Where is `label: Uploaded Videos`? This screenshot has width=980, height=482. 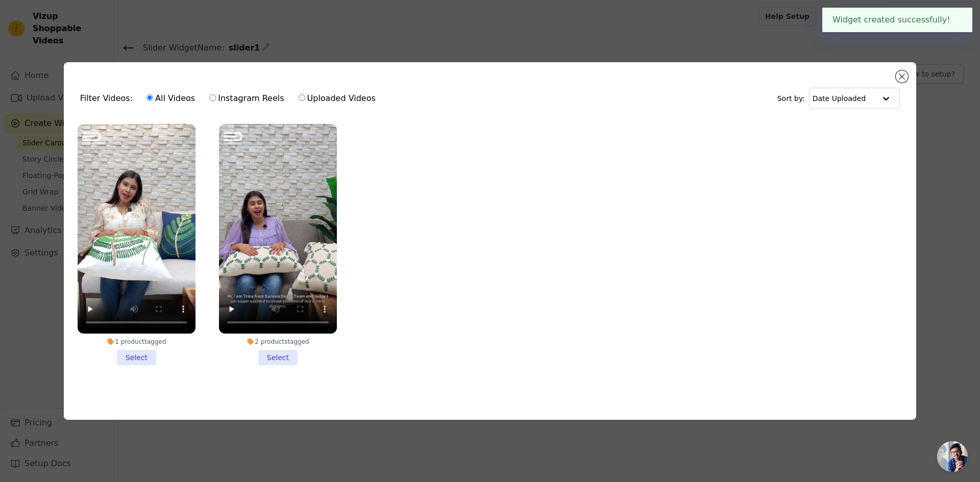 label: Uploaded Videos is located at coordinates (337, 98).